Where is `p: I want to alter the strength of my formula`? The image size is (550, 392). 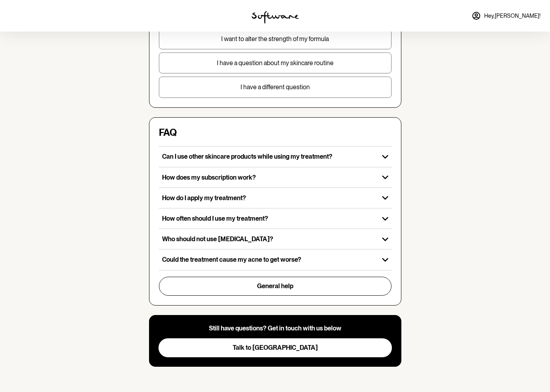 p: I want to alter the strength of my formula is located at coordinates (275, 39).